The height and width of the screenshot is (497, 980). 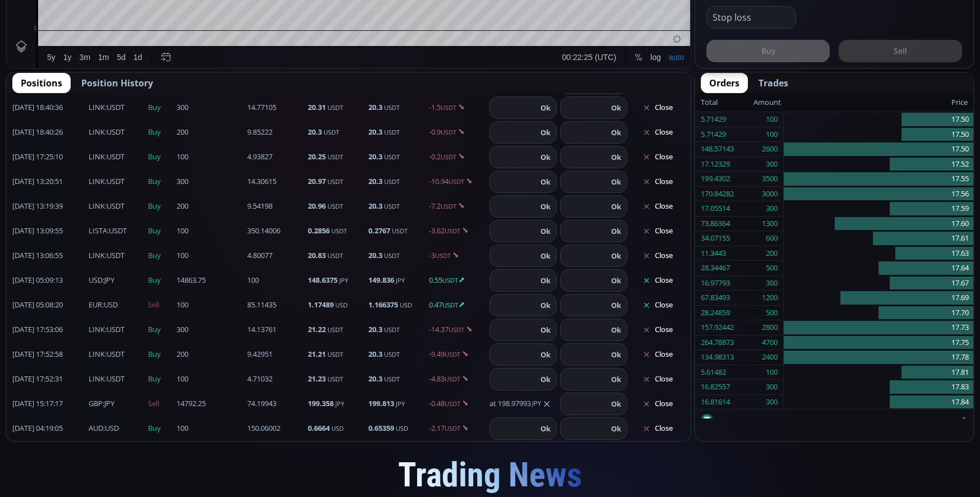 I want to click on span: 0.47, so click(x=458, y=305).